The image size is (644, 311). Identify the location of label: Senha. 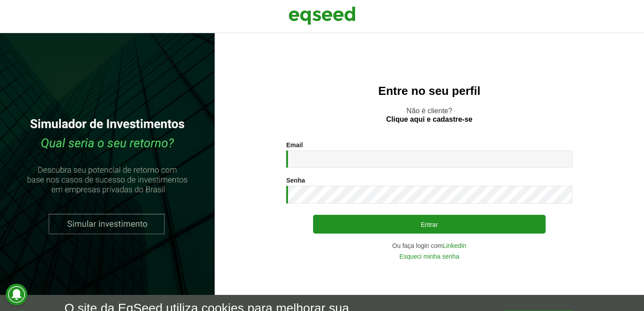
(296, 181).